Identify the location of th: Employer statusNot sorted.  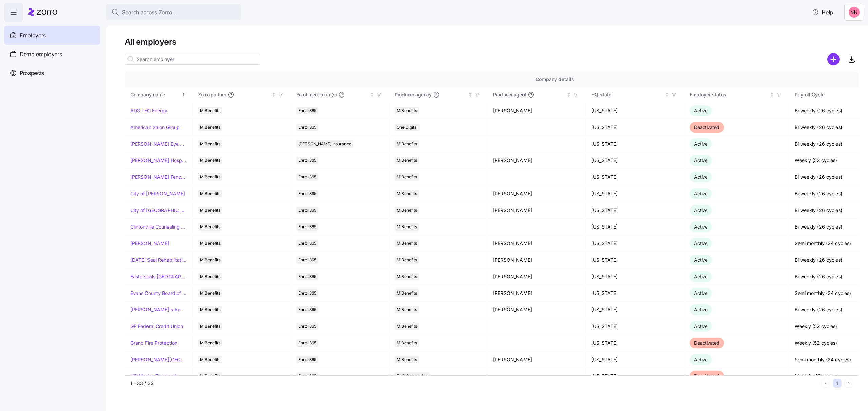
(736, 95).